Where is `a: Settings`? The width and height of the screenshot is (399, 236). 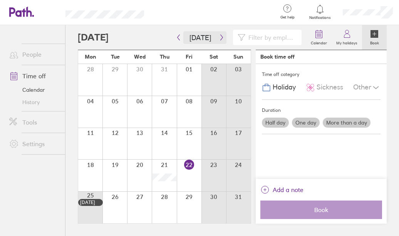
a: Settings is located at coordinates (34, 144).